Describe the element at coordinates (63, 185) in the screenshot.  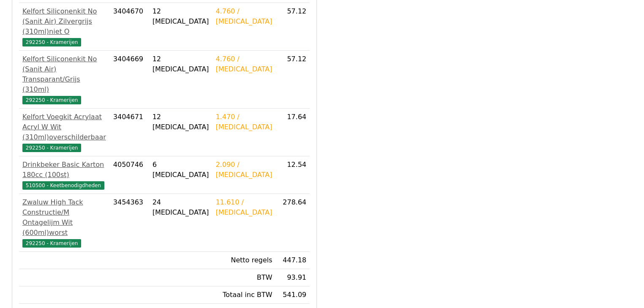
I see `span: 510500 - Keetbenodigdheden` at that location.